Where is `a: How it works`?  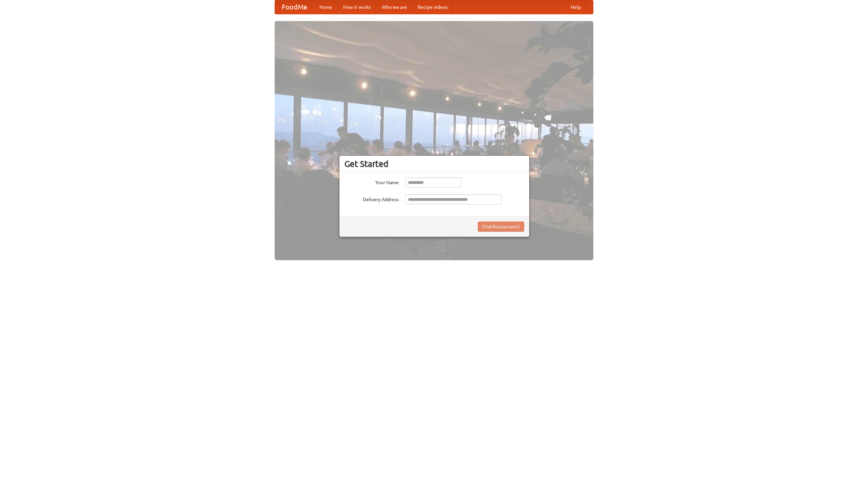
a: How it works is located at coordinates (357, 7).